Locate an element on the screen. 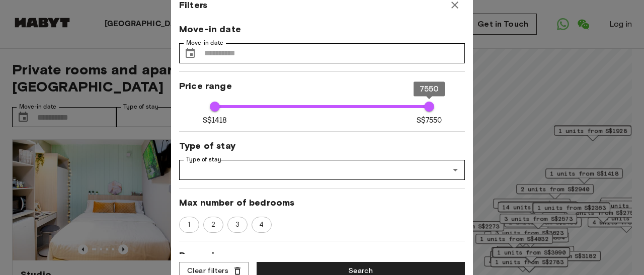 The image size is (644, 275). button: Choose date is located at coordinates (190, 53).